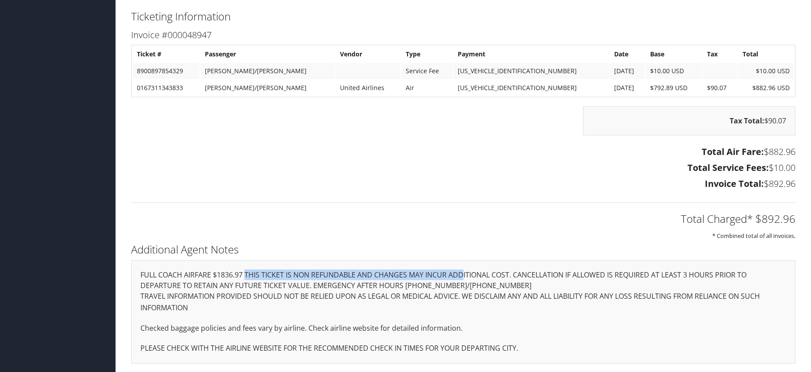 Image resolution: width=811 pixels, height=372 pixels. Describe the element at coordinates (720, 54) in the screenshot. I see `th: Tax` at that location.